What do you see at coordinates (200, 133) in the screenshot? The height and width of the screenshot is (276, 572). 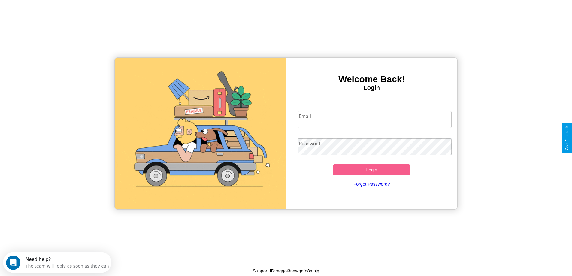 I see `img: gif` at bounding box center [200, 133].